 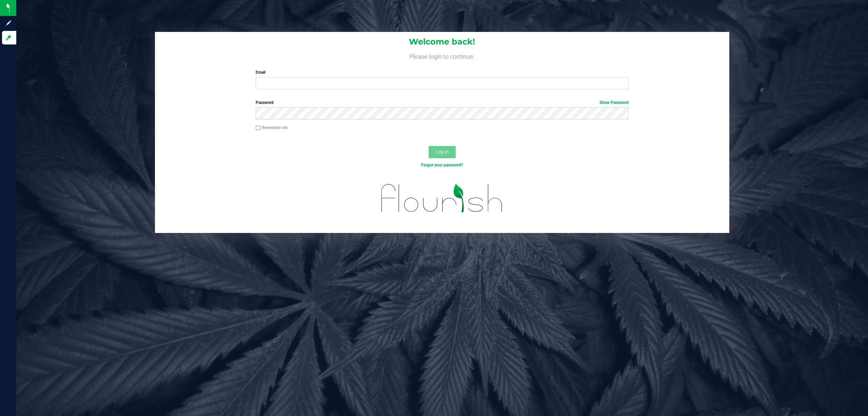 What do you see at coordinates (442, 165) in the screenshot?
I see `a: Forgot your password?` at bounding box center [442, 165].